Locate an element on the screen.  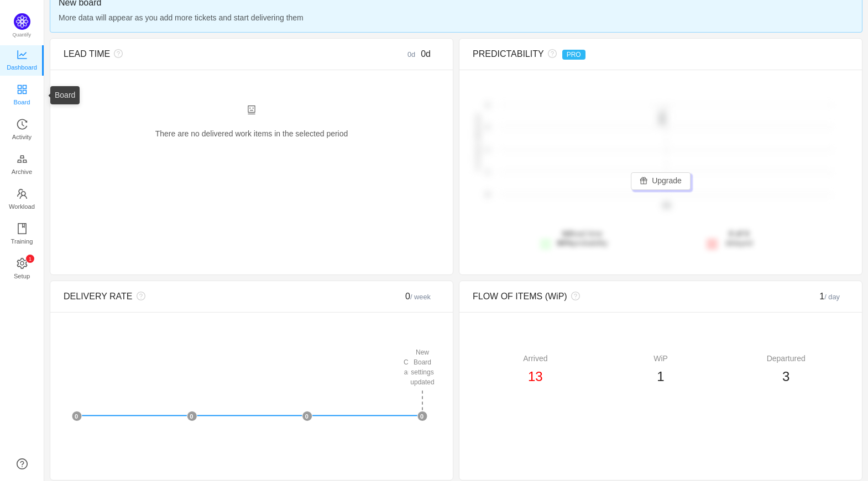
div: 1 is located at coordinates (801, 297).